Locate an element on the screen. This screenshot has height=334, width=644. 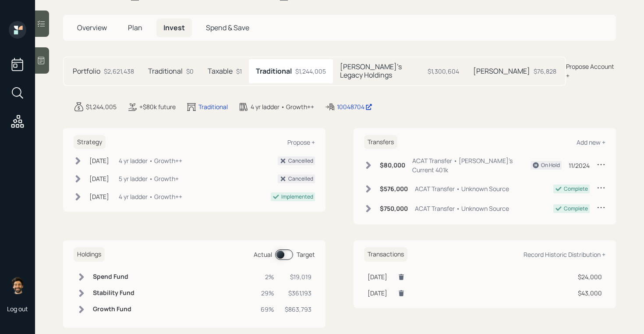
div: 11/2024 is located at coordinates (580, 165).